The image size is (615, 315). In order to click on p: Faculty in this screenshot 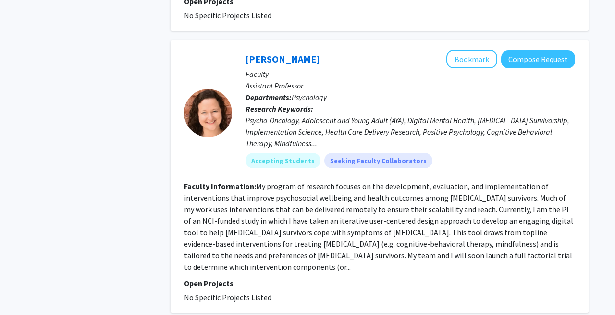, I will do `click(410, 74)`.